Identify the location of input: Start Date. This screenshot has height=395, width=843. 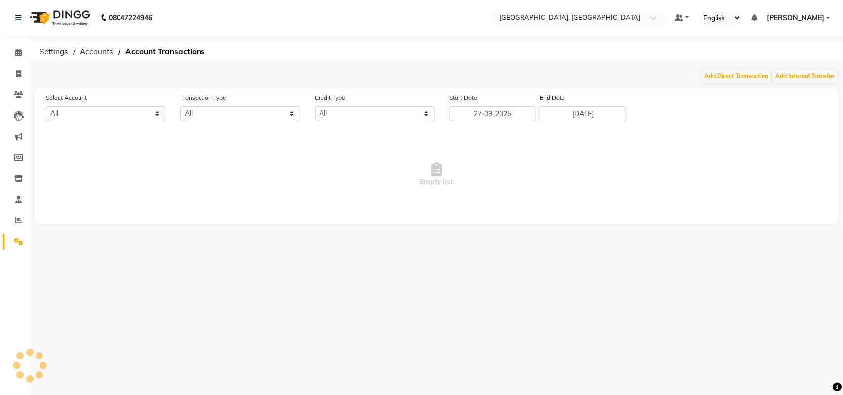
(492, 114).